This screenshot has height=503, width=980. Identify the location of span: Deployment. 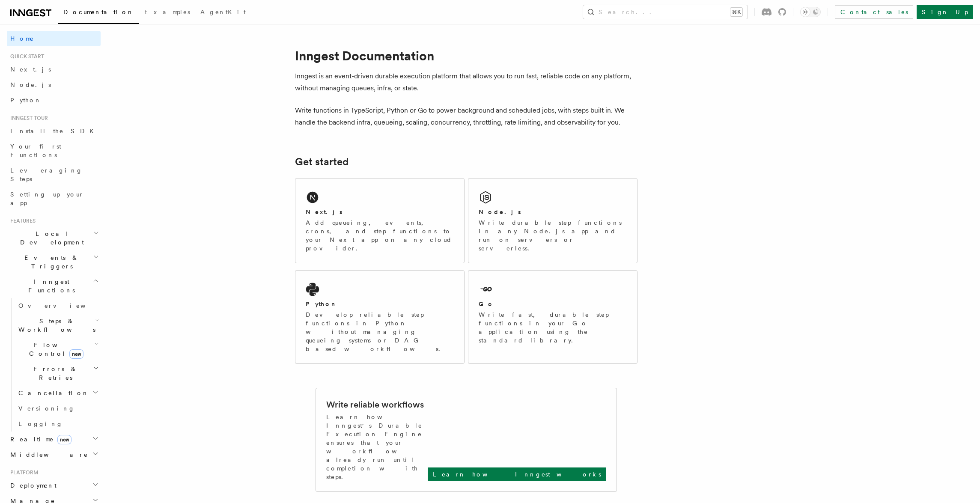
(32, 486).